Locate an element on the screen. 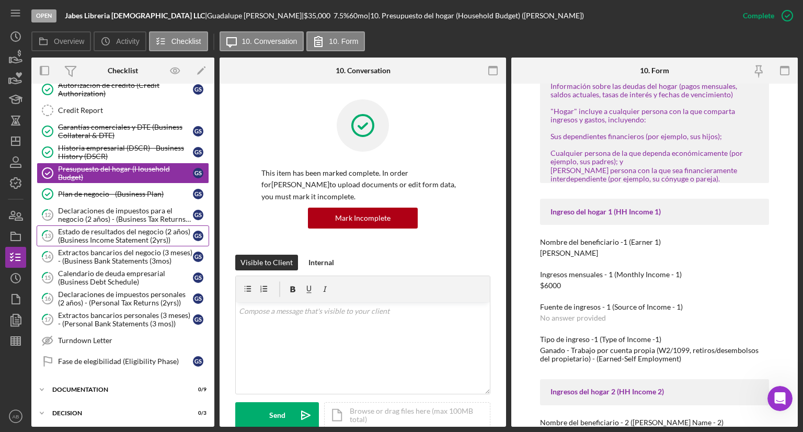 This screenshot has width=803, height=432. a: Credit Report is located at coordinates (123, 110).